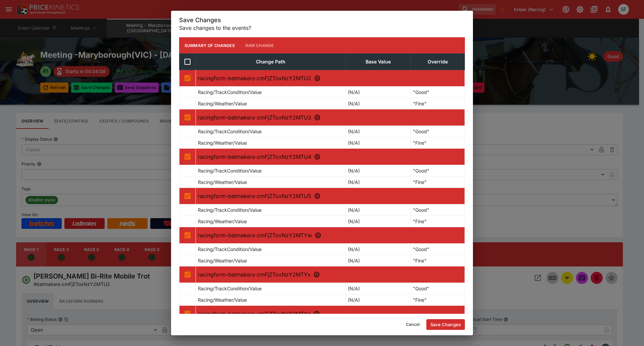 This screenshot has height=346, width=644. I want to click on p: racingform-betmakers-cmFjZToxNzY2MTU2, so click(330, 78).